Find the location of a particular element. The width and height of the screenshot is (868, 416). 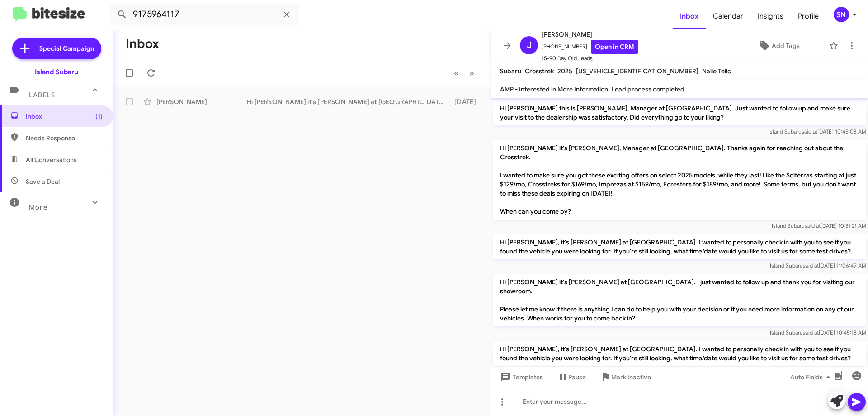

span: Labels is located at coordinates (42, 95).